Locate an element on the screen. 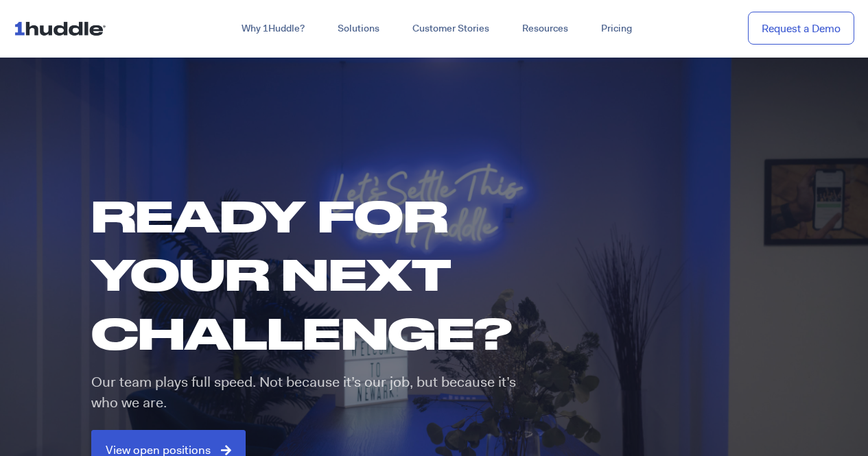  a: Request a Demo is located at coordinates (801, 28).